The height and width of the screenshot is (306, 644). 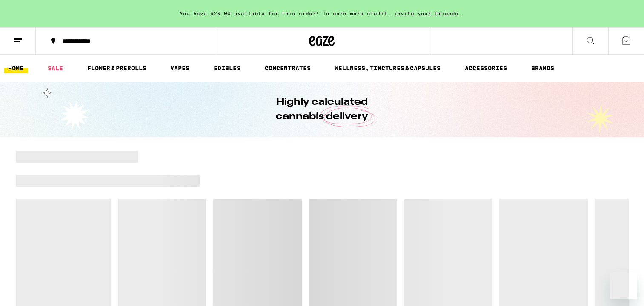 I want to click on a: HOME, so click(x=15, y=68).